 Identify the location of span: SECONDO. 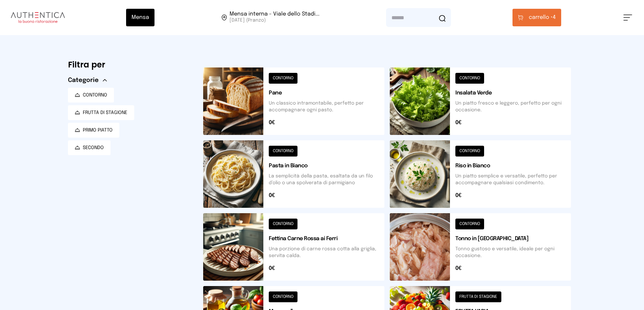
(93, 148).